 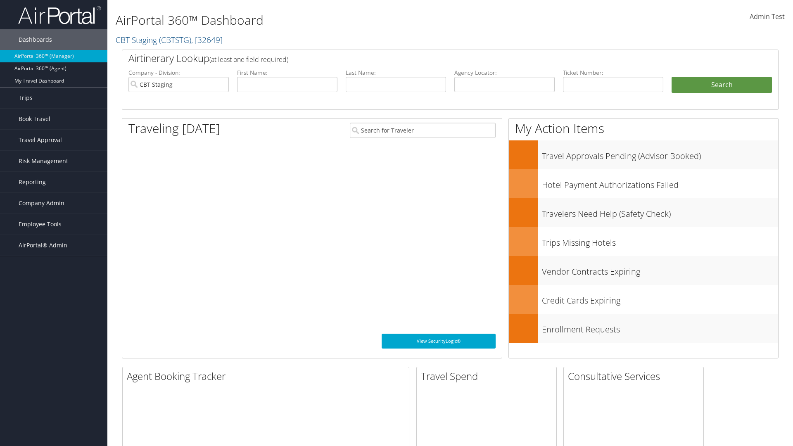 I want to click on span: Trips, so click(x=26, y=98).